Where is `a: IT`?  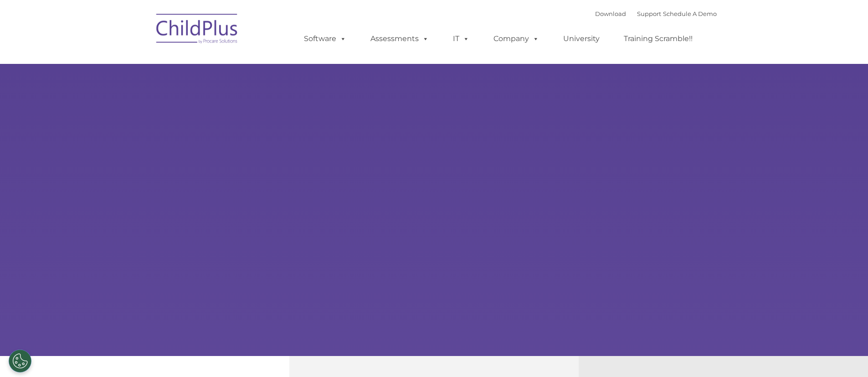
a: IT is located at coordinates (461, 39).